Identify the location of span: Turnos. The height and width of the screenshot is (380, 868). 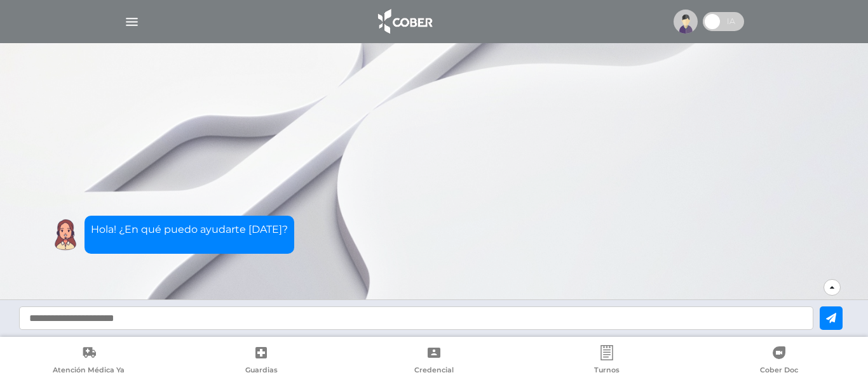
(607, 372).